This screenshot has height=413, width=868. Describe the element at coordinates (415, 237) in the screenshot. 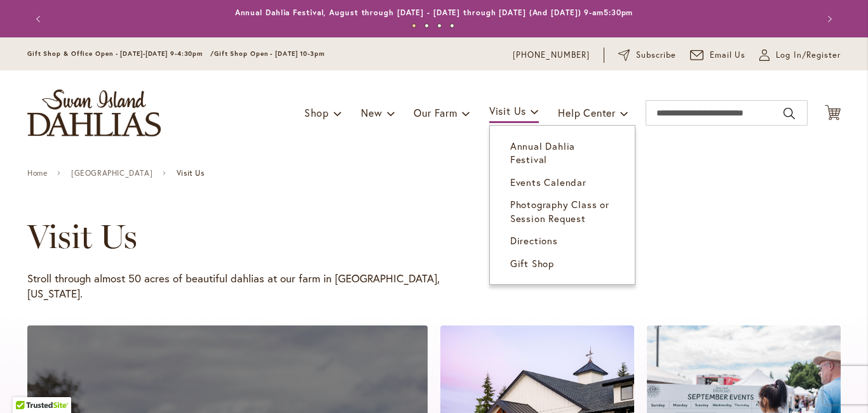

I see `h1: Visit Us` at that location.